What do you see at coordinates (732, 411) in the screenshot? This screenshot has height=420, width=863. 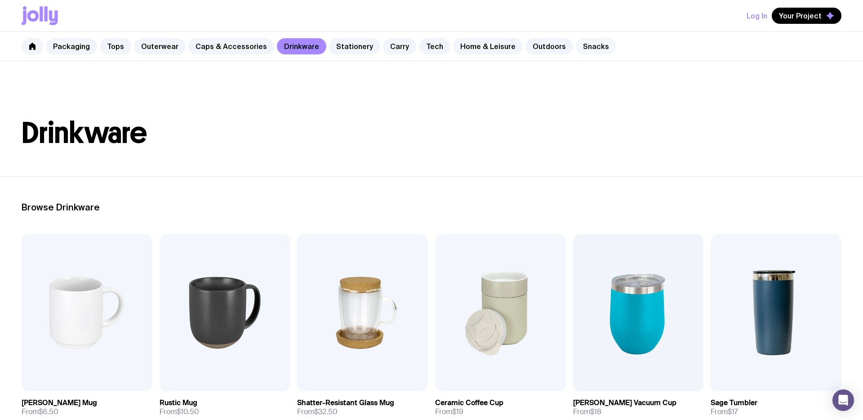 I see `span: $17` at bounding box center [732, 411].